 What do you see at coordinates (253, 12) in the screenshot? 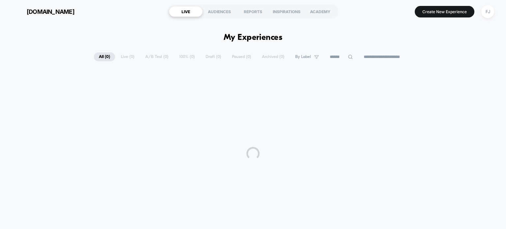
I see `div: REPORTS` at bounding box center [253, 12].